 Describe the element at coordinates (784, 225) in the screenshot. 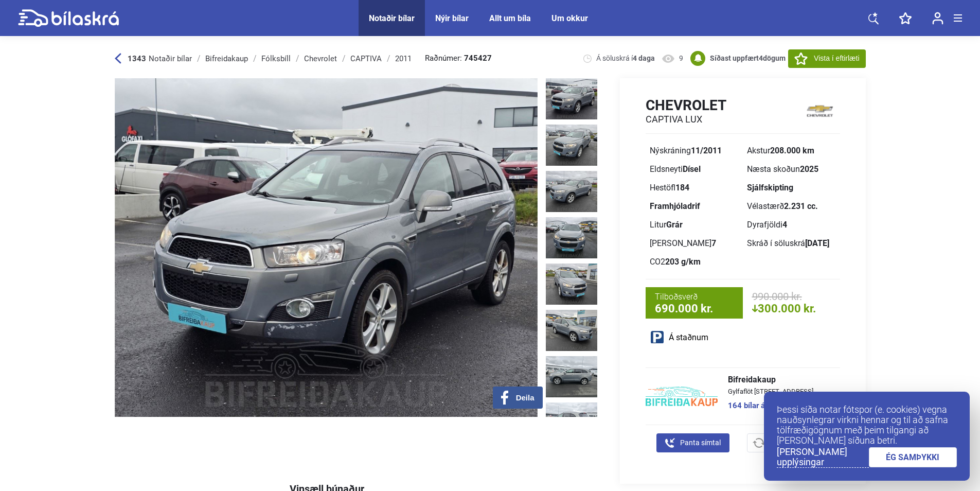

I see `b: 4` at that location.